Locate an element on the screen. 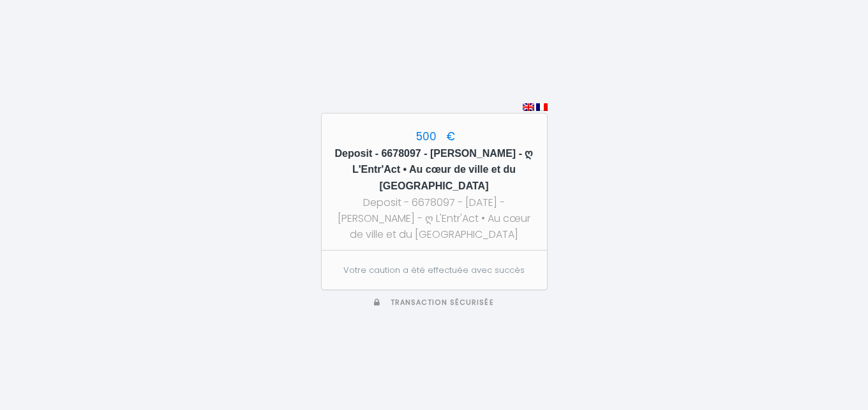  img: fr.png is located at coordinates (542, 107).